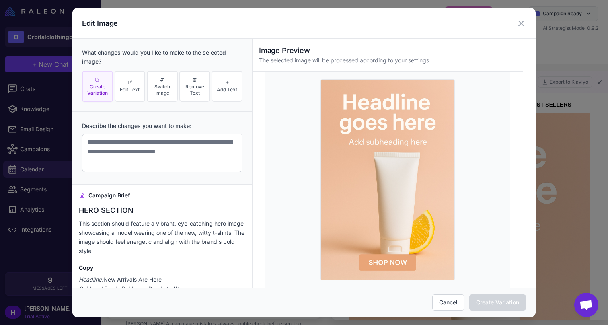  What do you see at coordinates (162, 210) in the screenshot?
I see `h3: HERO SECTION` at bounding box center [162, 210].